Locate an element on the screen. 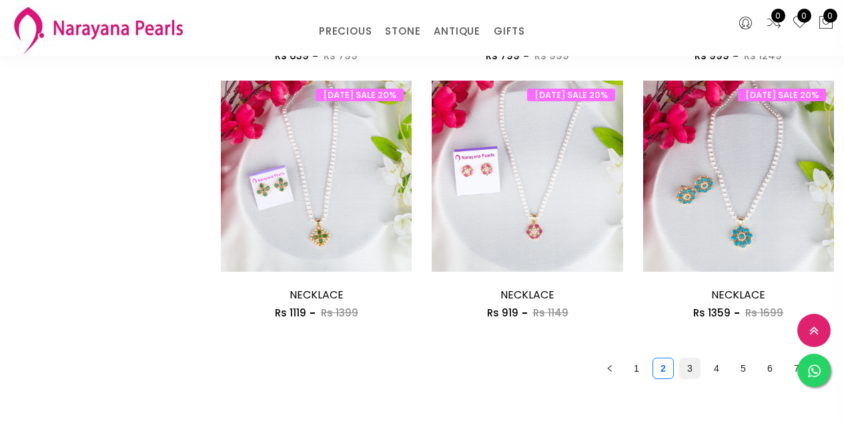  a: ANTIQUE is located at coordinates (457, 31).